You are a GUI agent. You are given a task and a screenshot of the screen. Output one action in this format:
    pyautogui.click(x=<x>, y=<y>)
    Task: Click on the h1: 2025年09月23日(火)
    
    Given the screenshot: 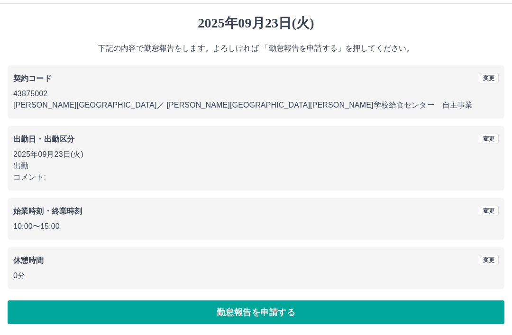 What is the action you would take?
    pyautogui.click(x=256, y=23)
    